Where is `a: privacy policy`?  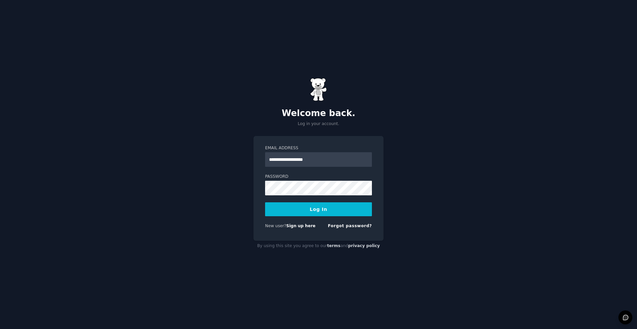 a: privacy policy is located at coordinates (364, 246).